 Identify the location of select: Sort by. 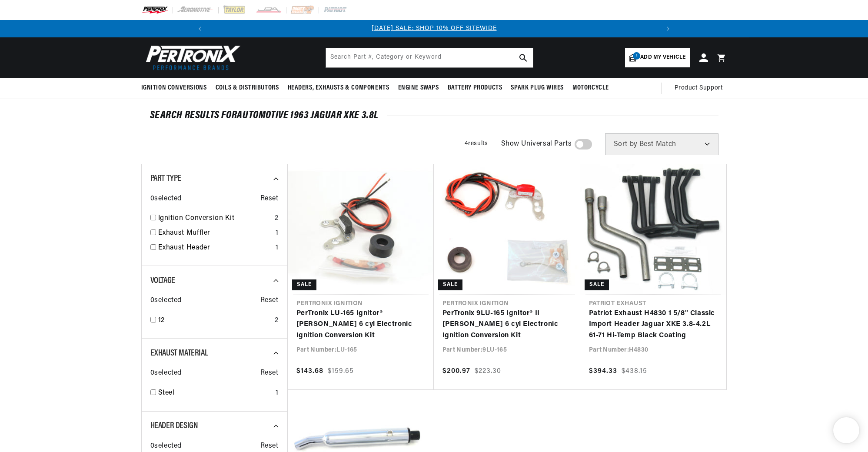
(661, 144).